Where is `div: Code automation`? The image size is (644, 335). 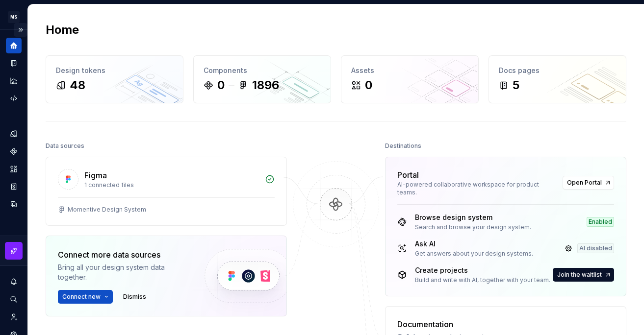
div: Code automation is located at coordinates (14, 98).